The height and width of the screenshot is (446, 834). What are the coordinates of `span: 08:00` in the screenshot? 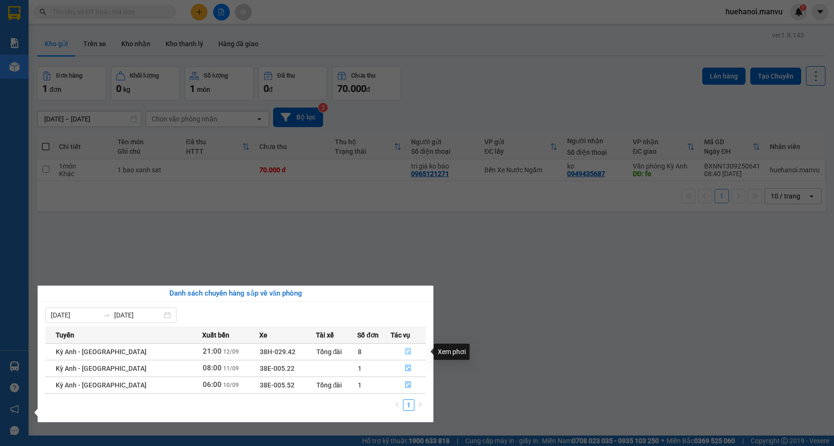 It's located at (212, 368).